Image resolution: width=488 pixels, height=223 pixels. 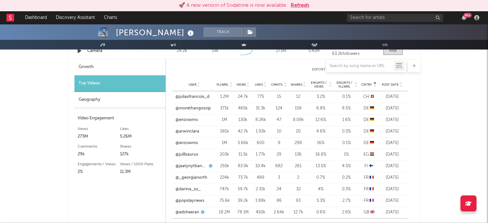 What do you see at coordinates (241, 85) in the screenshot?
I see `span: Views` at bounding box center [241, 85].